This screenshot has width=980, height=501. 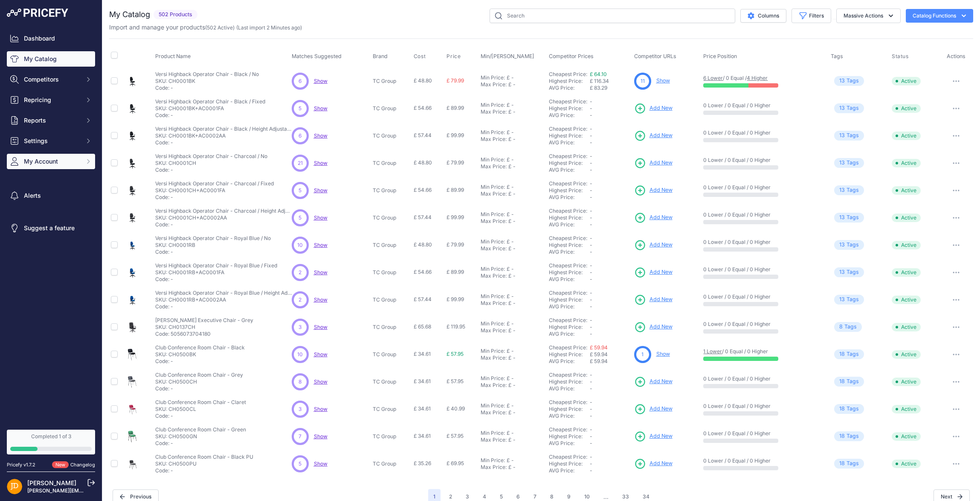 I want to click on span: £ 99.99, so click(x=455, y=217).